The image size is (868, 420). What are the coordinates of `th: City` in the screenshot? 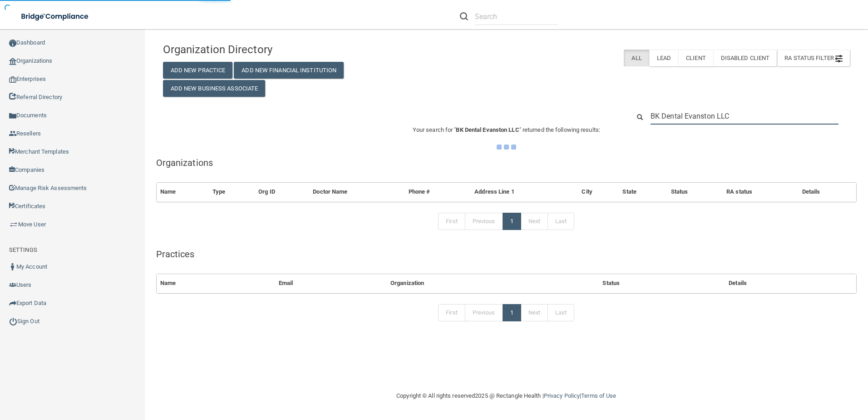 It's located at (598, 192).